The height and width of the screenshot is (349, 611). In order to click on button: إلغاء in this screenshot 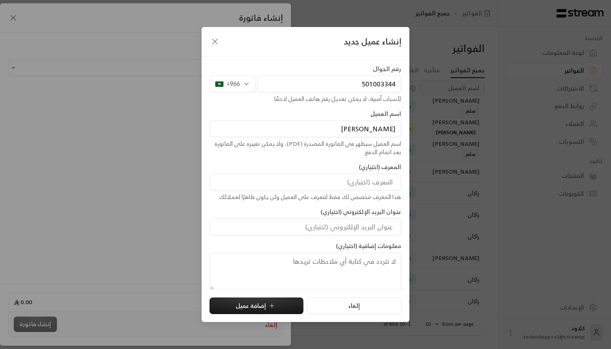, I will do `click(354, 306)`.